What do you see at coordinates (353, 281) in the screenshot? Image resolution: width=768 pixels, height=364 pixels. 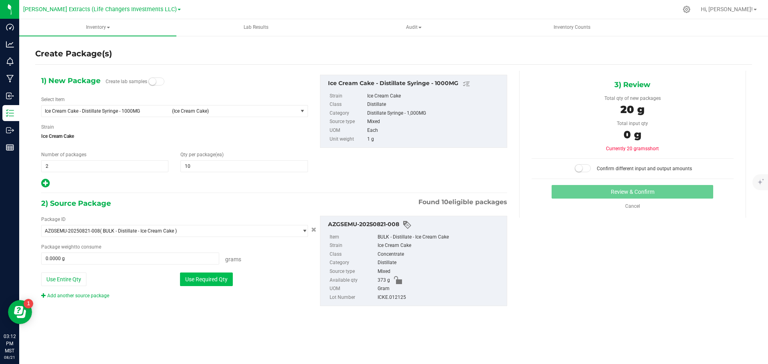 I see `label: Available qty` at bounding box center [353, 281].